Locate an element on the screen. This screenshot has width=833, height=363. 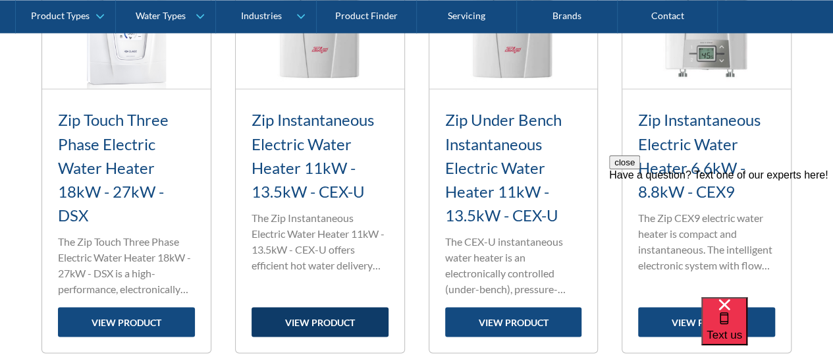
h3: Zip Instantaneous Electric Water Heater 11kW - 13.5kW - CEX-U is located at coordinates (320, 155).